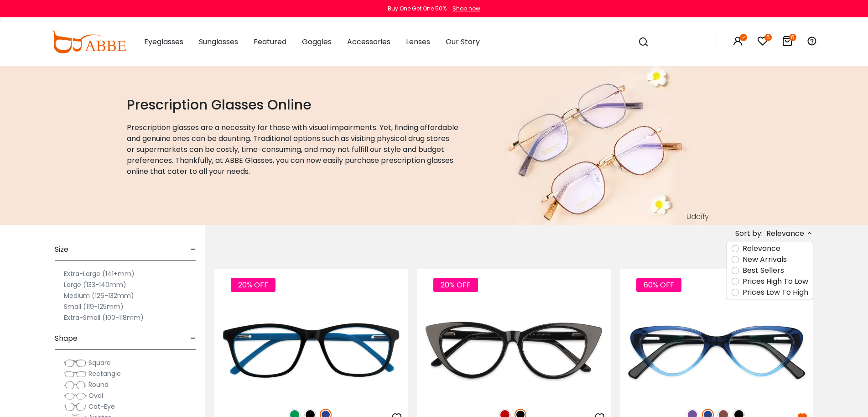 Image resolution: width=868 pixels, height=417 pixels. What do you see at coordinates (597, 145) in the screenshot?
I see `img: prescription glasses online` at bounding box center [597, 145].